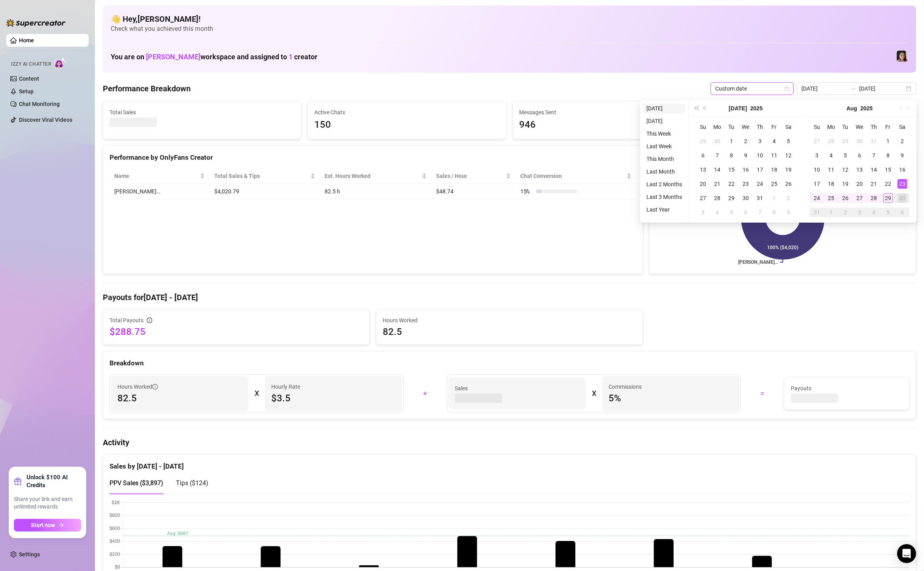  I want to click on span: Izzy AI Chatter, so click(31, 64).